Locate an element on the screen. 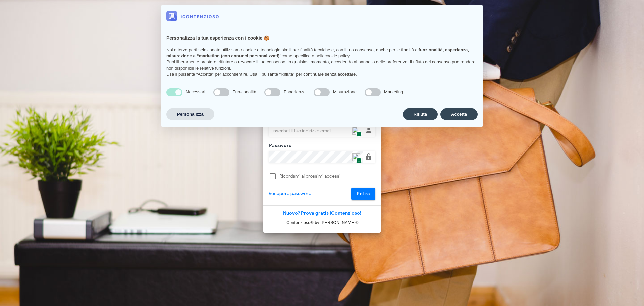 This screenshot has width=644, height=306. span: Necessari is located at coordinates (196, 91).